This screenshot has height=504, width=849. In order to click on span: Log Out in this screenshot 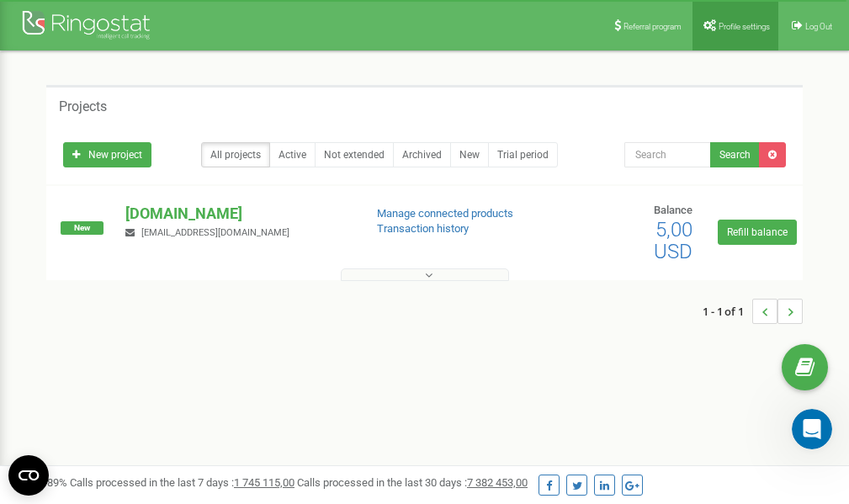, I will do `click(819, 26)`.